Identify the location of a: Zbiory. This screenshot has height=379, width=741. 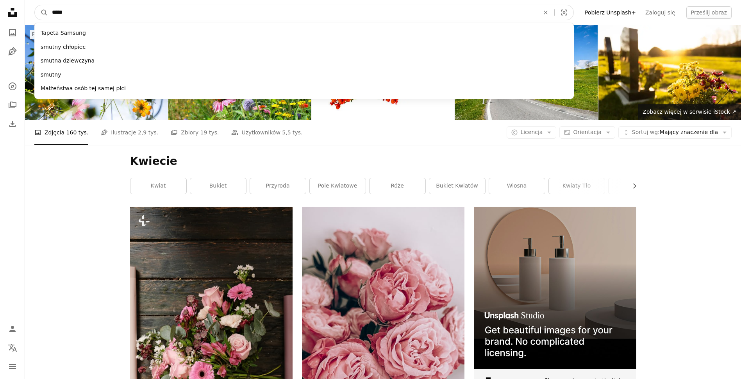
(13, 105).